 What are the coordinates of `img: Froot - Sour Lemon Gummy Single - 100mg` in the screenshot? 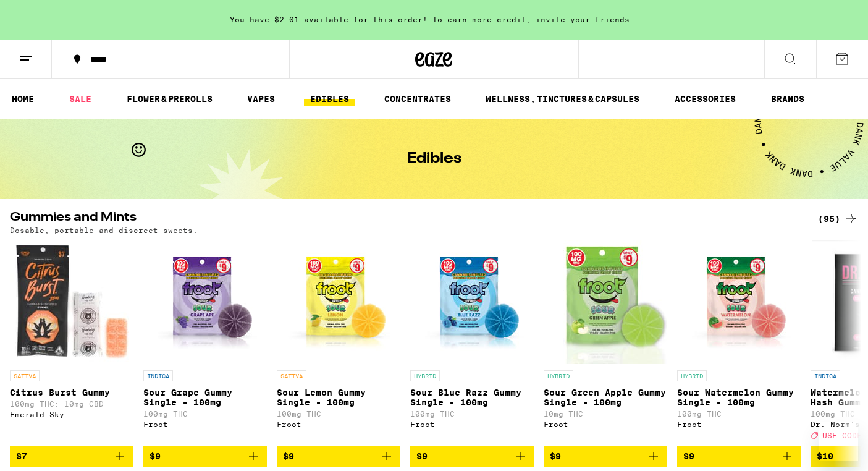 It's located at (338, 302).